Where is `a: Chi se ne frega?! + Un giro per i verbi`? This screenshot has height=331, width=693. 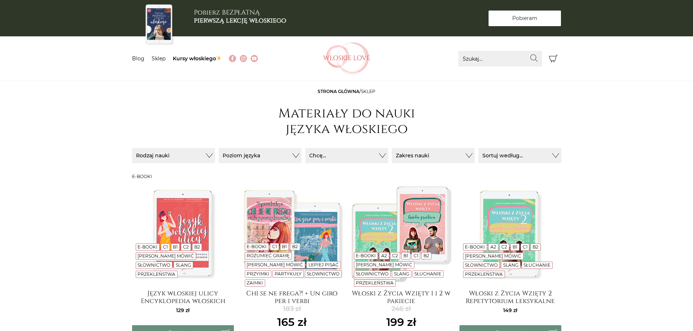 a: Chi se ne frega?! + Un giro per i verbi is located at coordinates (292, 297).